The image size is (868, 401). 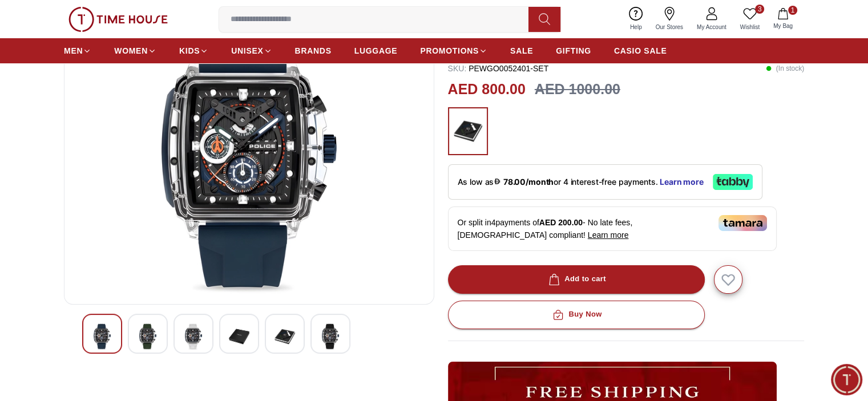 I want to click on a: GIFTING, so click(x=573, y=50).